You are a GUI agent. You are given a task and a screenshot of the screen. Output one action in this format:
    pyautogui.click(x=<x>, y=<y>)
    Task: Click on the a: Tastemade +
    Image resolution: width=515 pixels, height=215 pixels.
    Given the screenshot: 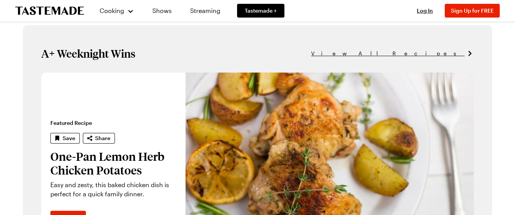 What is the action you would take?
    pyautogui.click(x=261, y=11)
    